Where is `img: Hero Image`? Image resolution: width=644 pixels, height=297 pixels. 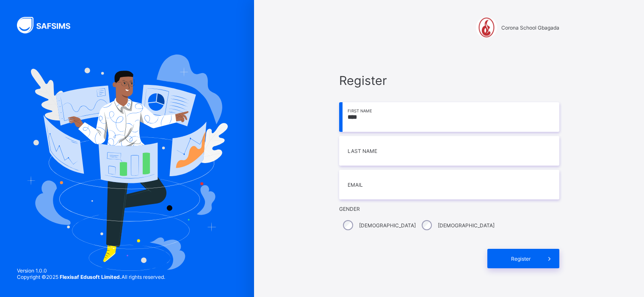
img: Hero Image is located at coordinates (127, 163).